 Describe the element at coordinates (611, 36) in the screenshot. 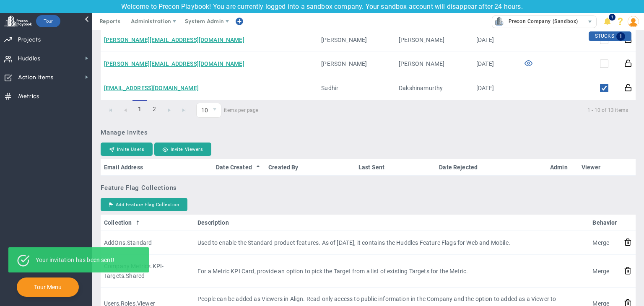

I see `div: STUCKS` at that location.